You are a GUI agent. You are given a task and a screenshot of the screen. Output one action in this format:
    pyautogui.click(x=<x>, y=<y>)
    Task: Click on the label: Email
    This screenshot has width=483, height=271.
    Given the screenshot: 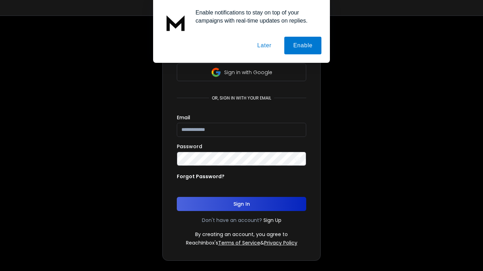 What is the action you would take?
    pyautogui.click(x=183, y=118)
    